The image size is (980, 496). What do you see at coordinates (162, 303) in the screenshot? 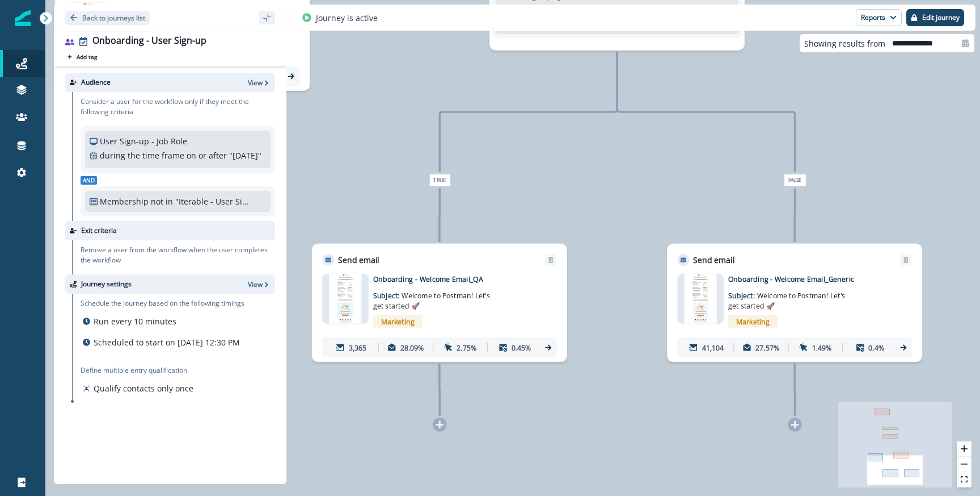
I see `p: Schedule the journey based on the following timings` at bounding box center [162, 303].